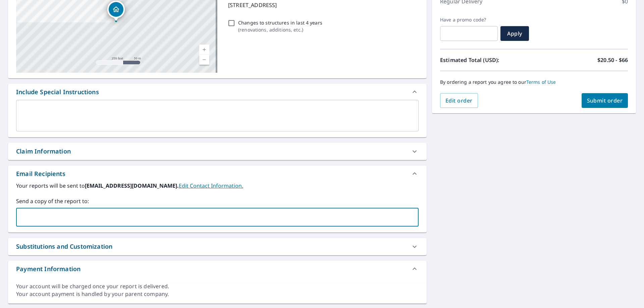 Image resolution: width=644 pixels, height=308 pixels. What do you see at coordinates (217, 294) in the screenshot?
I see `div: Your account payment is handled by your parent company.` at bounding box center [217, 294].